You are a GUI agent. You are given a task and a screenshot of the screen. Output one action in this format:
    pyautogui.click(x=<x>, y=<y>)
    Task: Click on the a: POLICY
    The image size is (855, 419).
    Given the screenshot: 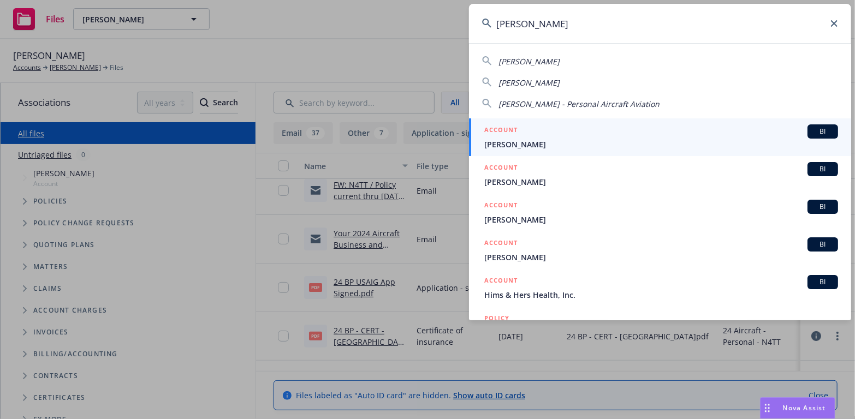 What is the action you would take?
    pyautogui.click(x=660, y=330)
    